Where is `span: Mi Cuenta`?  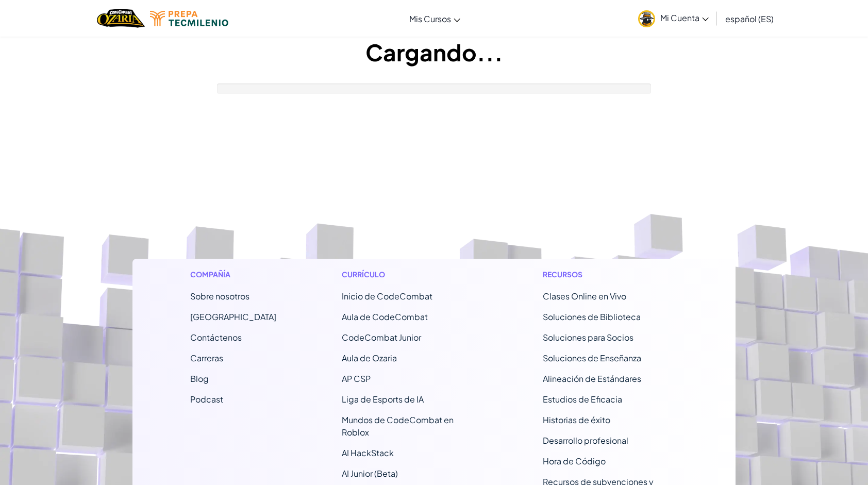
span: Mi Cuenta is located at coordinates (684, 18).